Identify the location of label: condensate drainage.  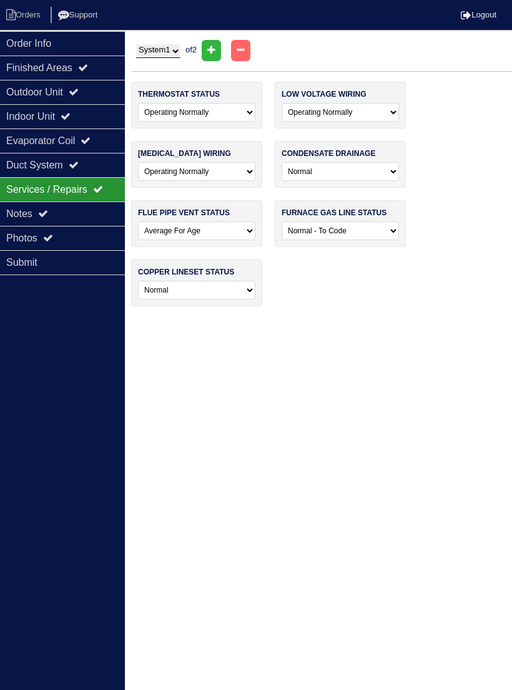
(328, 154).